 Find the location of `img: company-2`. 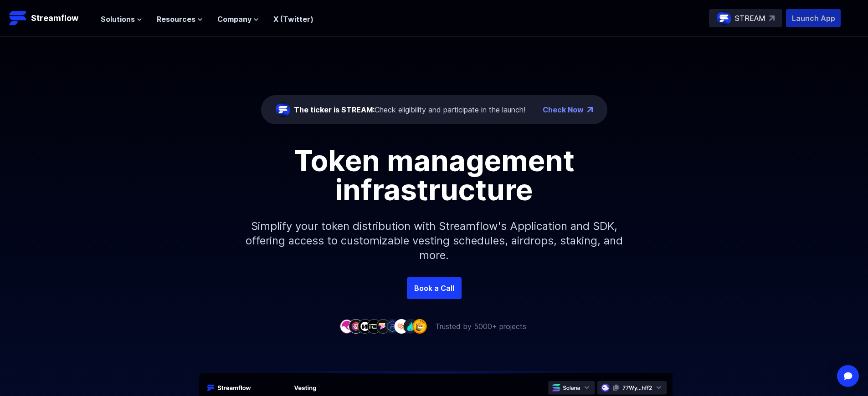

img: company-2 is located at coordinates (356, 326).